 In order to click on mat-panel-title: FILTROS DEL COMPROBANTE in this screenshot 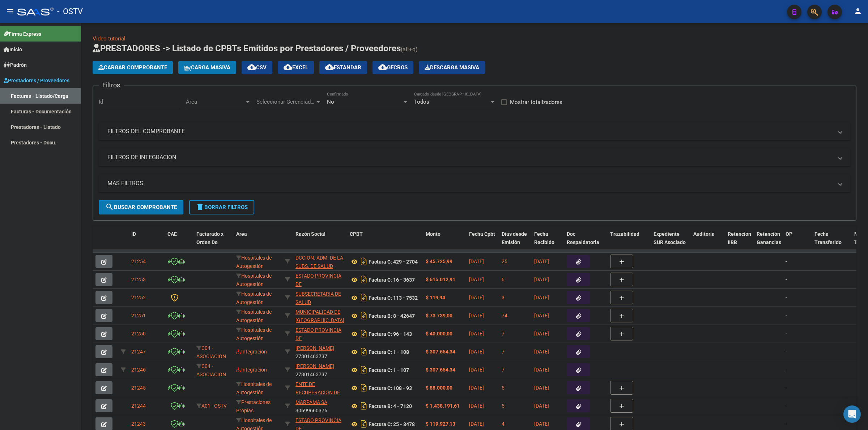, I will do `click(470, 131)`.